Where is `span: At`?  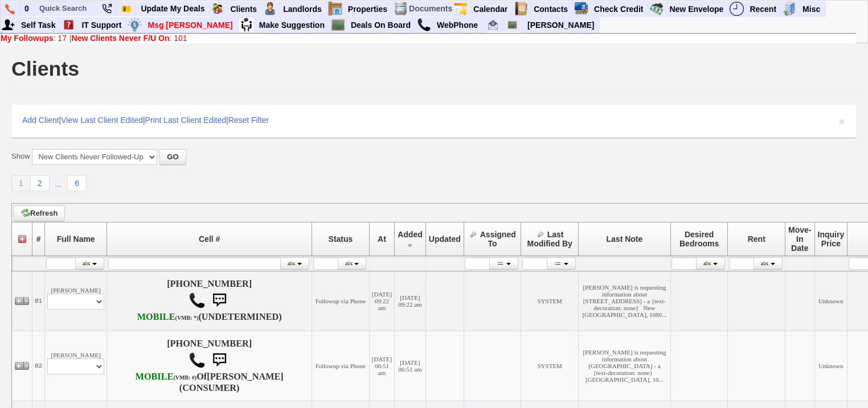 span: At is located at coordinates (382, 239).